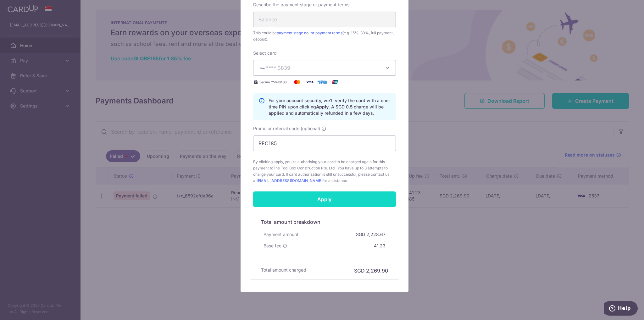 This screenshot has height=320, width=644. What do you see at coordinates (329, 107) in the screenshot?
I see `p: For your account security, we’ll verify the card with a one-time PIN upon clicking . A SGD 0.5 ch...` at bounding box center [329, 107].